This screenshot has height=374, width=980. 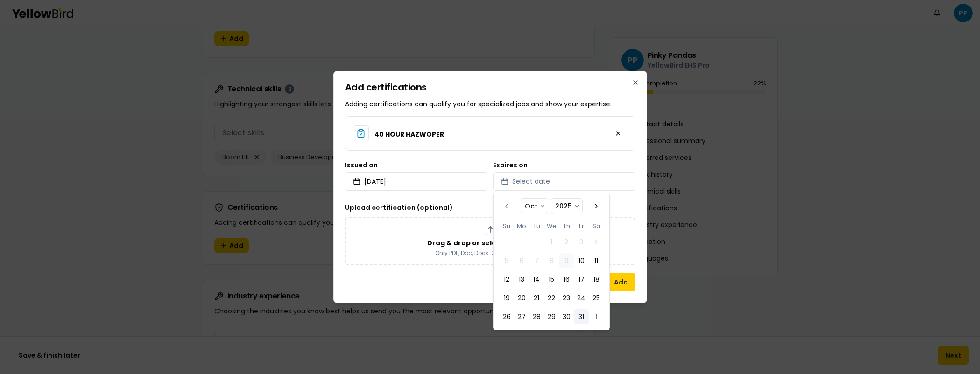 I want to click on button: Friday, October 10th, 2025, so click(x=581, y=261).